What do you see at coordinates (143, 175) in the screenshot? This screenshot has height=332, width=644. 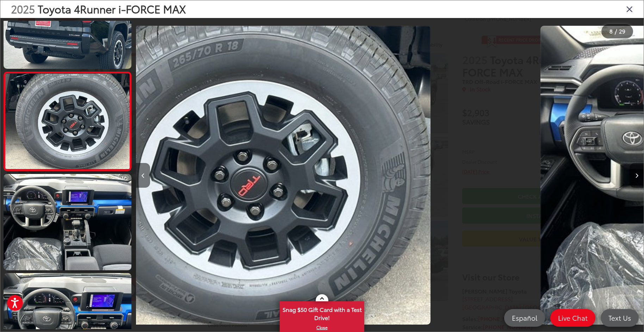 I see `button: Previous image` at bounding box center [143, 175].